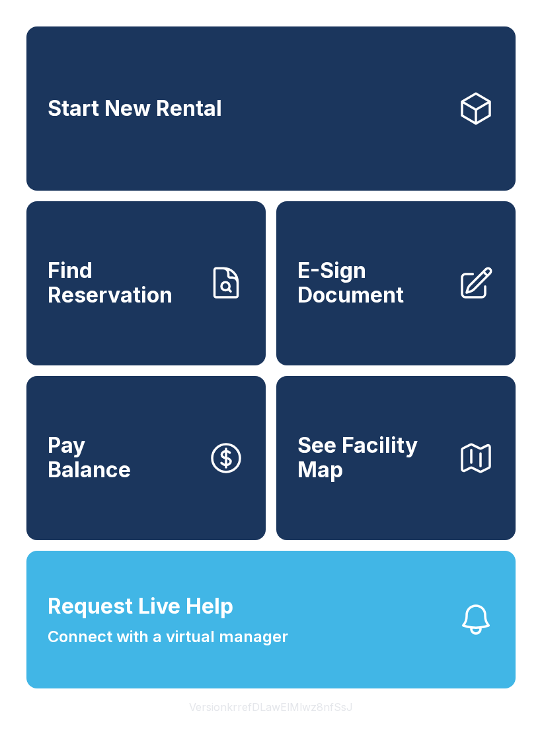 This screenshot has width=542, height=752. I want to click on button: See Facility Map, so click(396, 458).